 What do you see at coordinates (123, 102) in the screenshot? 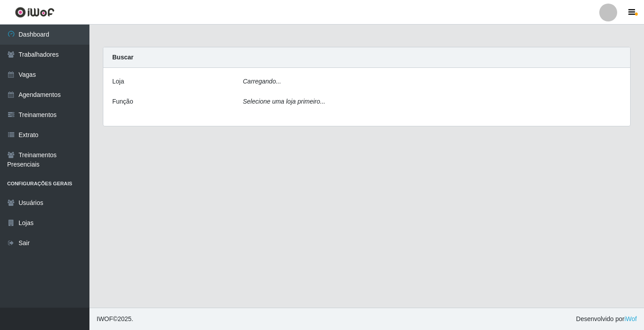
I see `label: Função` at bounding box center [123, 102].